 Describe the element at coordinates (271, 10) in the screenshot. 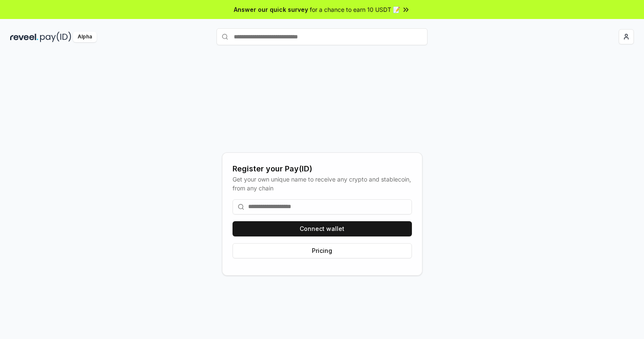

I see `span: Answer our quick survey` at that location.